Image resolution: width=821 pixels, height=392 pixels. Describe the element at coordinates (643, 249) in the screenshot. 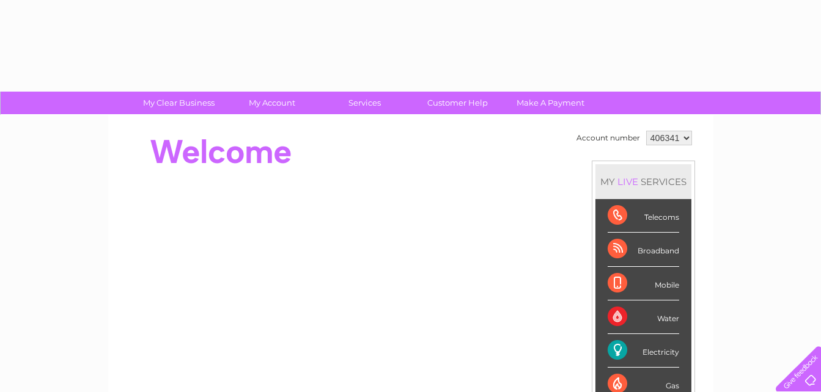

I see `div: Broadband` at that location.